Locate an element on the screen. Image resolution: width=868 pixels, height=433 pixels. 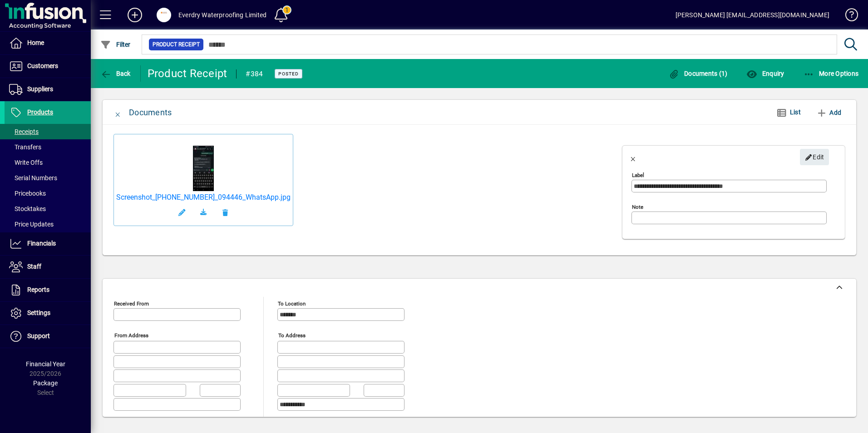
button: Enquiry is located at coordinates (765, 74).